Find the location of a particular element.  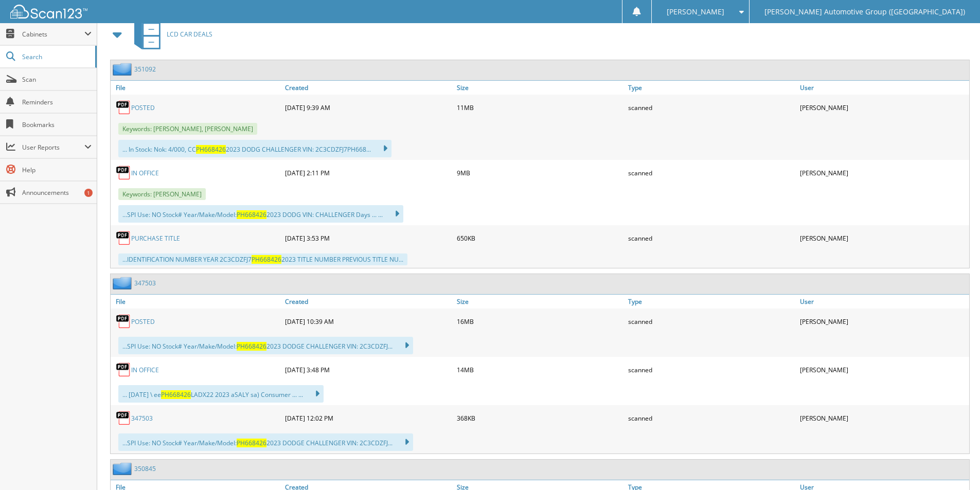

img: scan123-logo-white.svg is located at coordinates (49, 11).